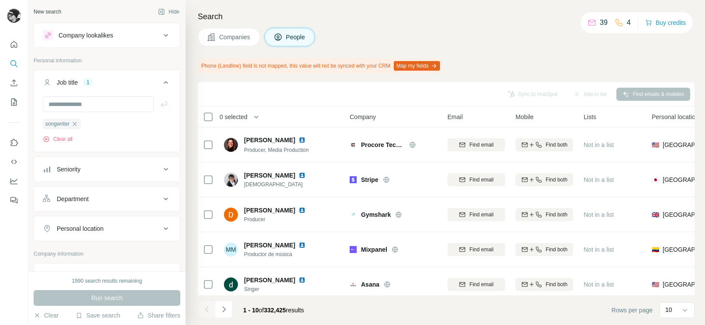 Image resolution: width=705 pixels, height=325 pixels. I want to click on span: Mixpanel, so click(374, 250).